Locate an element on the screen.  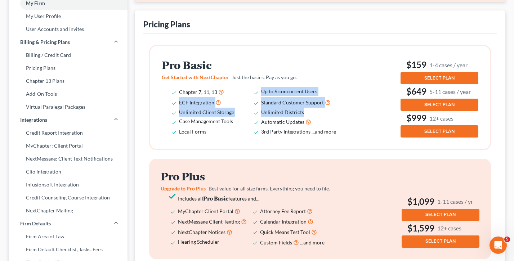
a: Chapter 13 Plans is located at coordinates (68, 81).